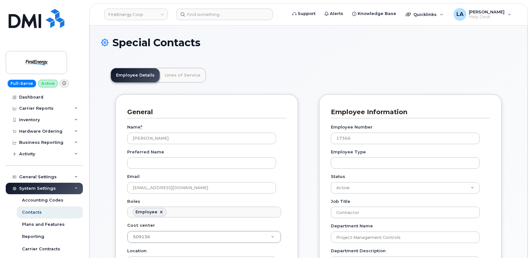 The image size is (531, 258). Describe the element at coordinates (204, 112) in the screenshot. I see `h3: General` at that location.